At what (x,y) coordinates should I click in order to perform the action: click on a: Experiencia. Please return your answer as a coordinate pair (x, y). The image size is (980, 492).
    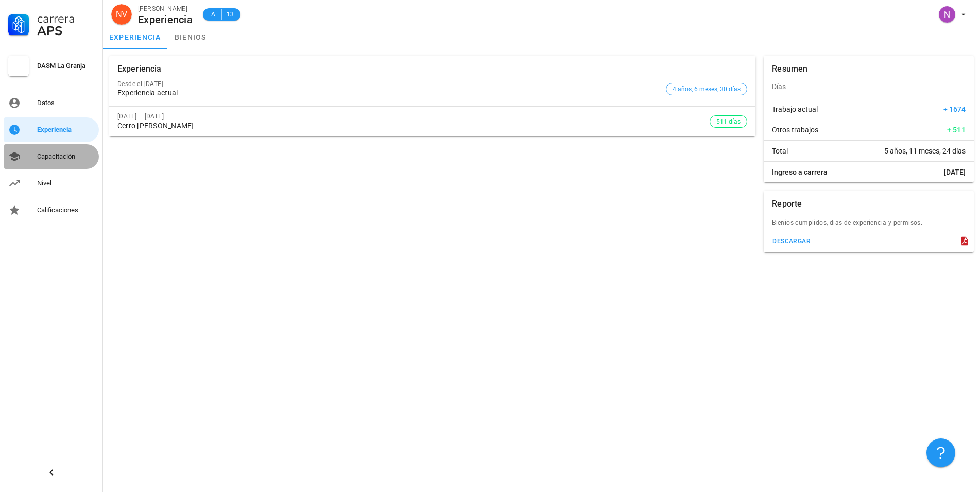
    Looking at the image, I should click on (51, 130).